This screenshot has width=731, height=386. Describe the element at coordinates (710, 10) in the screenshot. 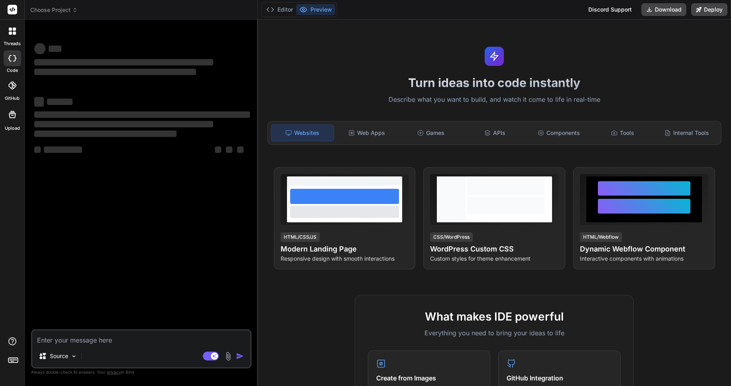

I see `button: Deploy` at that location.